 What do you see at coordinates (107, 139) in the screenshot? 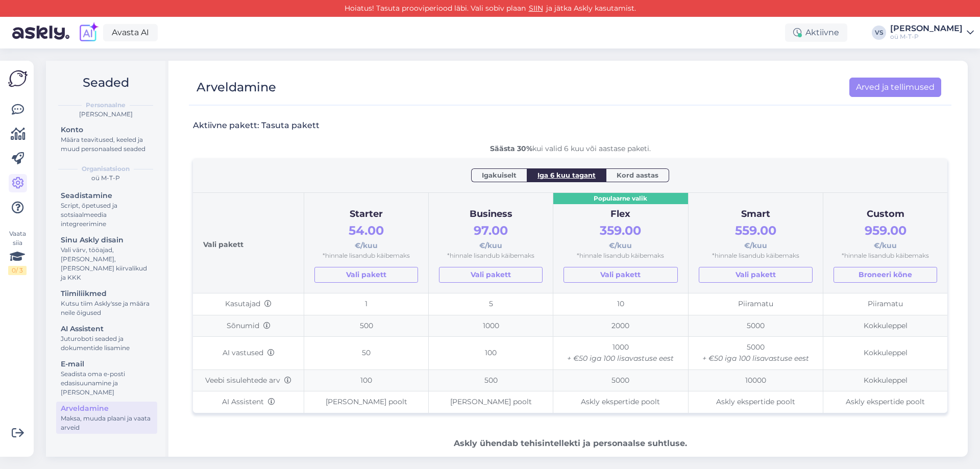
I see `a: KontoMäära teavitused, keeled ja muud personaalsed seaded` at bounding box center [107, 139].